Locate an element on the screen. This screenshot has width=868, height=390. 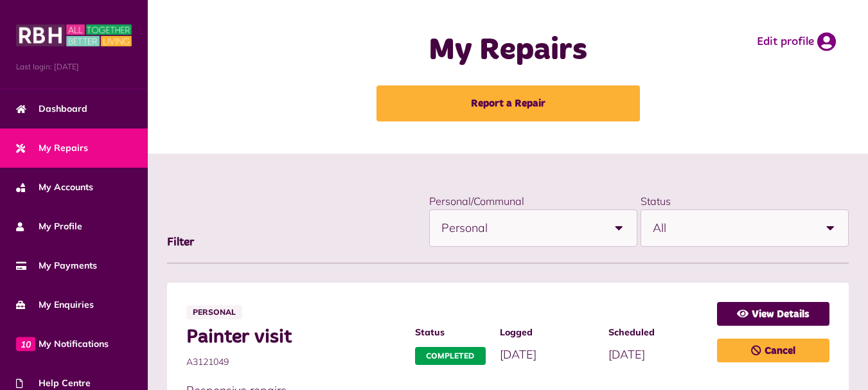
span: All is located at coordinates (732, 228).